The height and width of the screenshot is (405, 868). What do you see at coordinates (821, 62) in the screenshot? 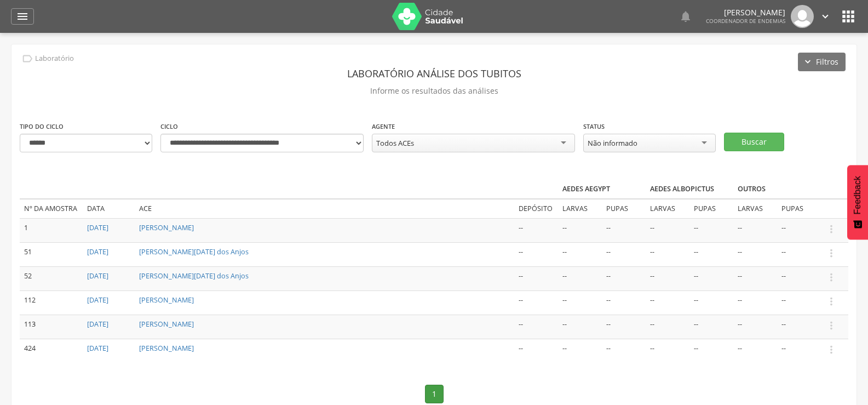
I see `button: Filtros` at bounding box center [821, 62].